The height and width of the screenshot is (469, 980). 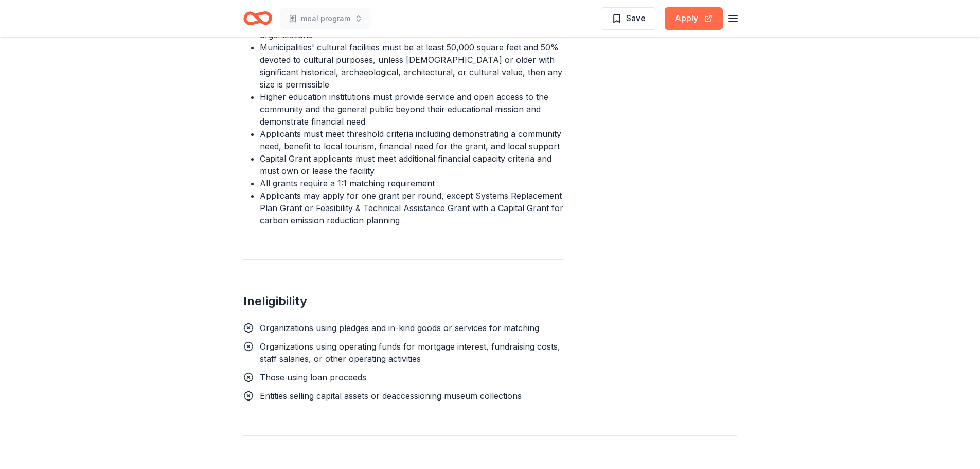 What do you see at coordinates (410, 353) in the screenshot?
I see `span: Organizations using operating funds for mortgage interest, fundraising costs, staff salaries, or ...` at bounding box center [410, 353].